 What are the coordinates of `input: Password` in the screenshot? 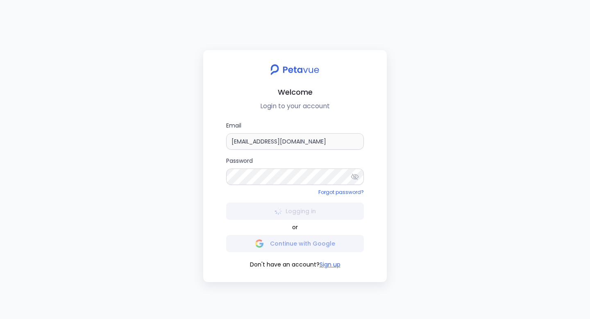 It's located at (295, 177).